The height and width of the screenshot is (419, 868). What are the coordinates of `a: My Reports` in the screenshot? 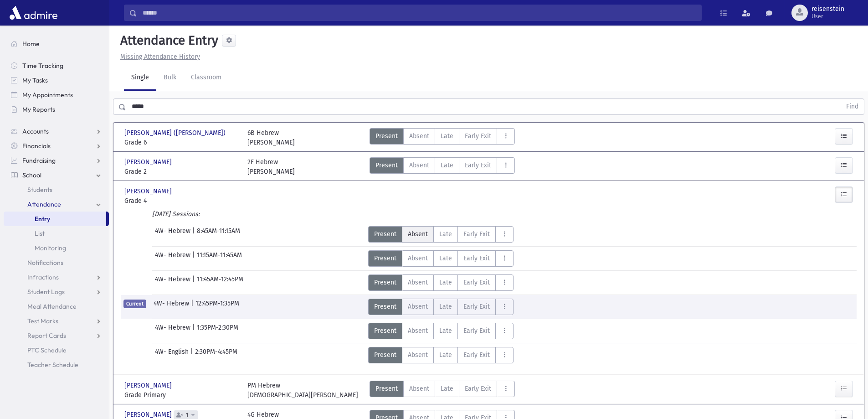 It's located at (56, 109).